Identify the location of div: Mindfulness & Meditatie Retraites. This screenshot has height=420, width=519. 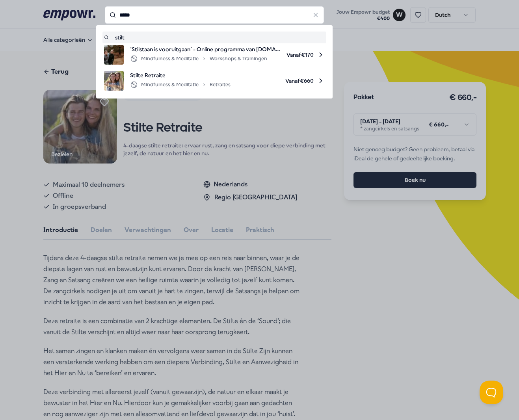
(180, 84).